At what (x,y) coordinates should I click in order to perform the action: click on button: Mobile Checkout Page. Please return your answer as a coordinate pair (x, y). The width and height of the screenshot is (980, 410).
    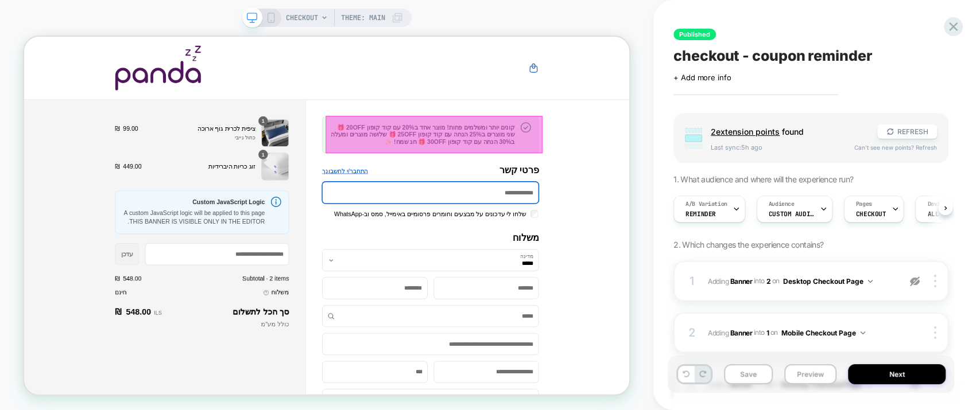
    Looking at the image, I should click on (823, 333).